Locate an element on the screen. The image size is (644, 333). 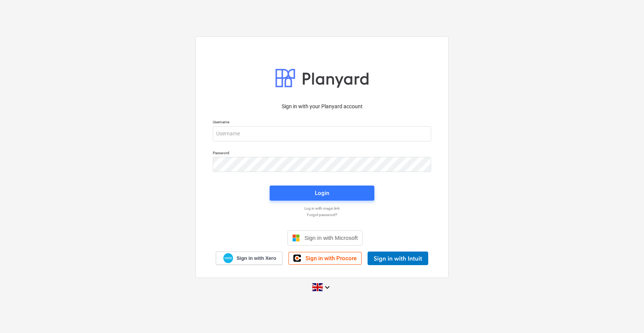
p: Password is located at coordinates (322, 154).